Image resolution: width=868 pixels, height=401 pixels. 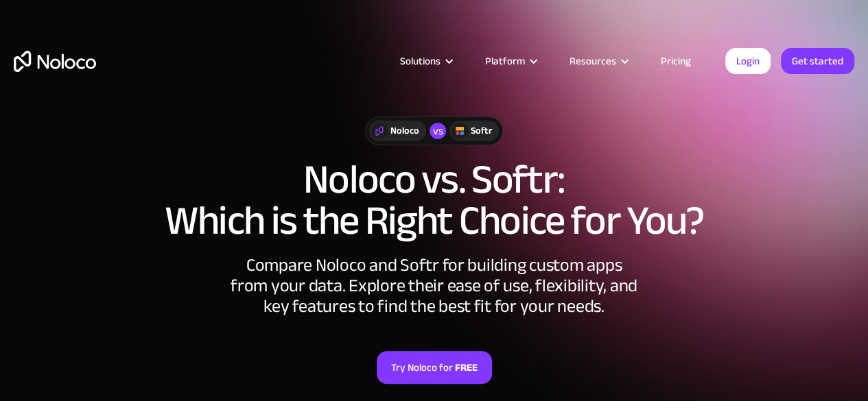 What do you see at coordinates (55, 61) in the screenshot?
I see `a: home` at bounding box center [55, 61].